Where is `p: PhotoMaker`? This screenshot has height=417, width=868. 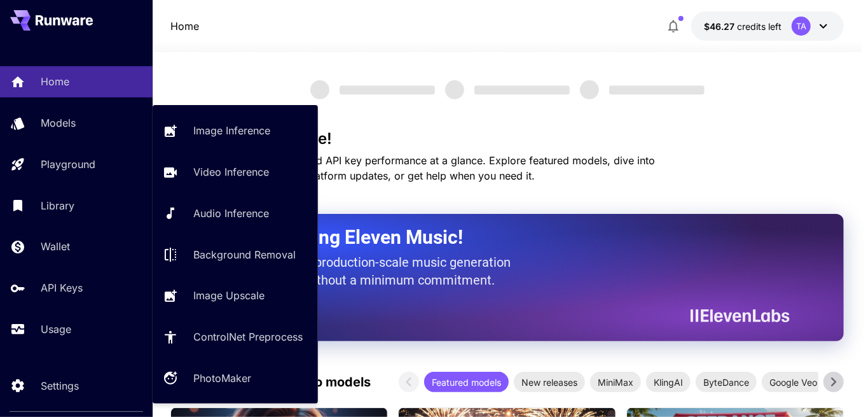 p: PhotoMaker is located at coordinates (222, 378).